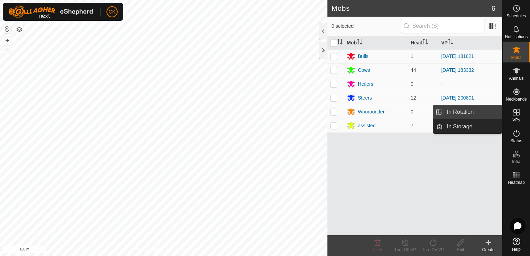 The width and height of the screenshot is (530, 256). I want to click on a: Contact Us, so click(181, 250).